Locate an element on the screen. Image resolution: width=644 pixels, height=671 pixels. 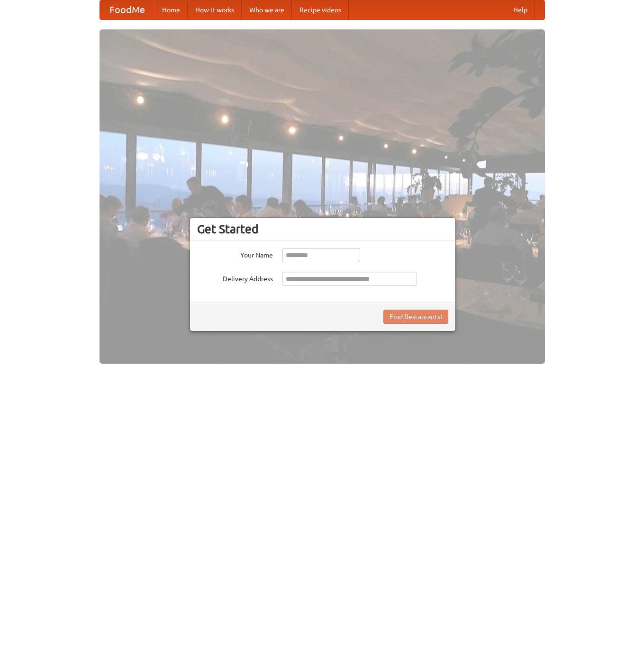
label: Delivery Address is located at coordinates (235, 277).